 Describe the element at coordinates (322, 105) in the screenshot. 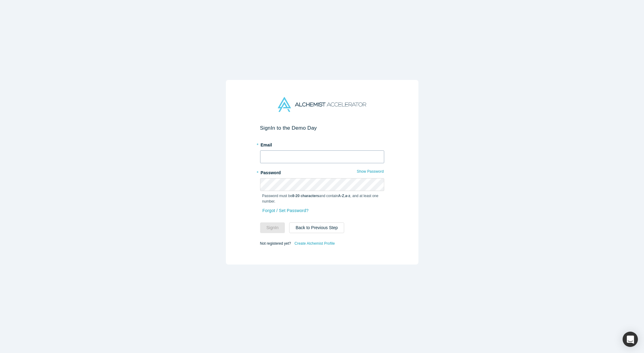

I see `img: Alchemist Accelerator Logo` at that location.